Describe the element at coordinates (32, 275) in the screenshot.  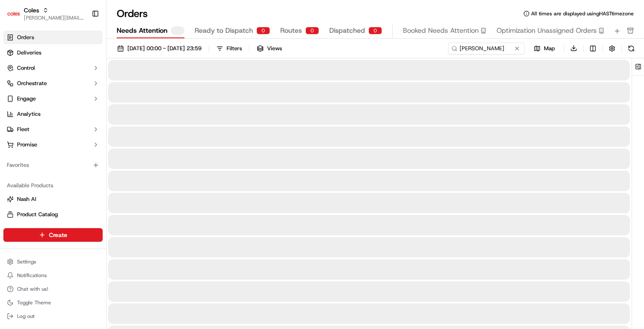
I see `span: Notifications` at that location.